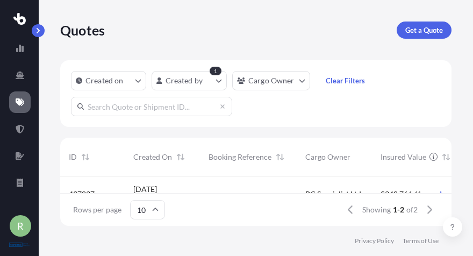 This screenshot has height=256, width=473. I want to click on a: Privacy Policy, so click(374, 241).